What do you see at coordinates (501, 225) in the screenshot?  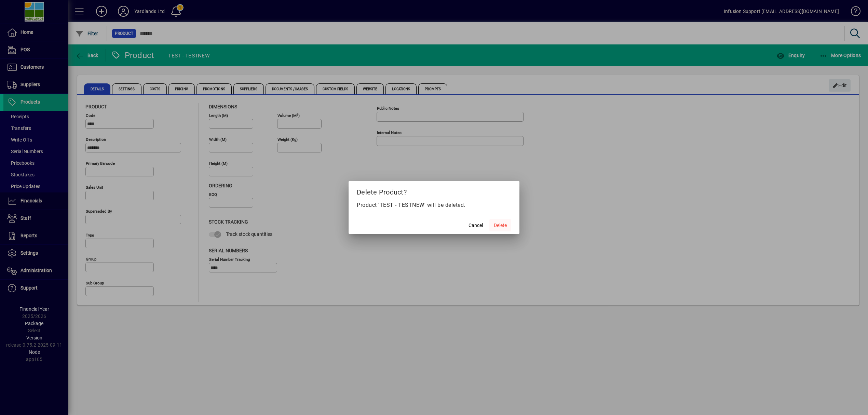 I see `span: Delete` at bounding box center [501, 225].